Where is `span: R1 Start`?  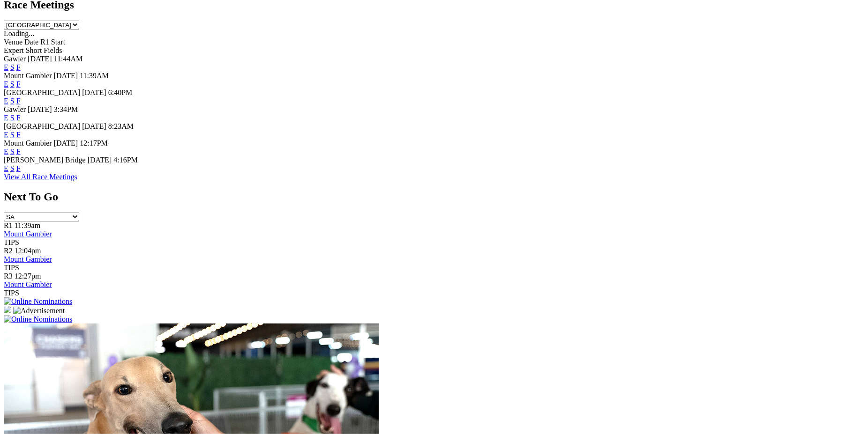 span: R1 Start is located at coordinates (53, 42).